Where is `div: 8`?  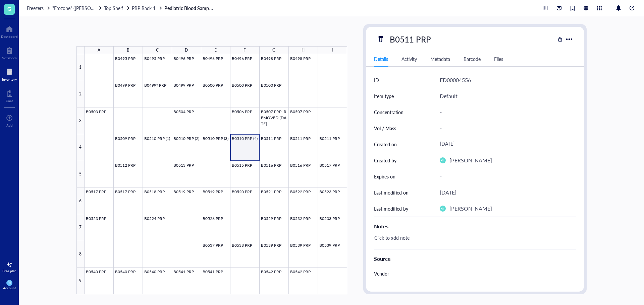
div: 8 is located at coordinates (80, 255).